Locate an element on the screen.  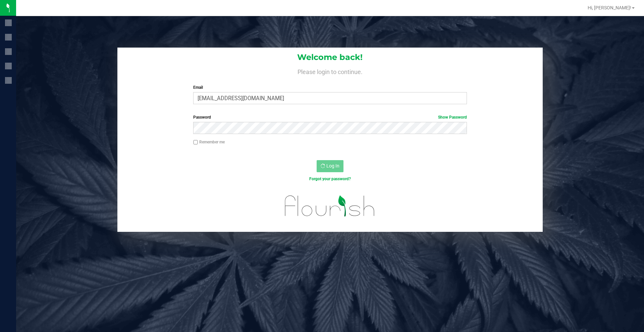
span: Password is located at coordinates (202, 117).